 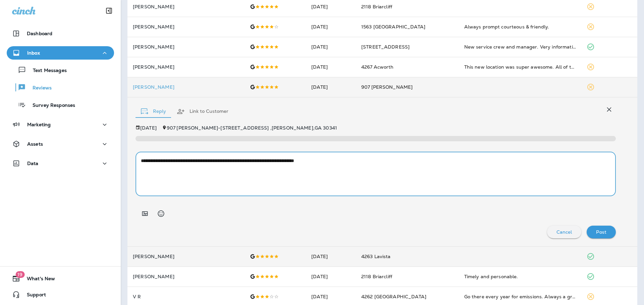 What do you see at coordinates (109, 11) in the screenshot?
I see `button: Collapse Sidebar` at bounding box center [109, 11].